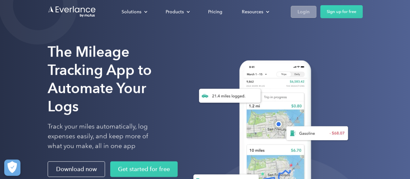  I want to click on div: Login, so click(304, 12).